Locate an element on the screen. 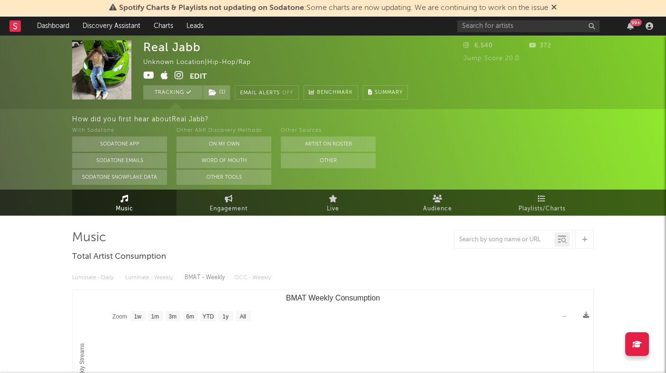 The width and height of the screenshot is (666, 373). span: Total Artist Consumption is located at coordinates (119, 257).